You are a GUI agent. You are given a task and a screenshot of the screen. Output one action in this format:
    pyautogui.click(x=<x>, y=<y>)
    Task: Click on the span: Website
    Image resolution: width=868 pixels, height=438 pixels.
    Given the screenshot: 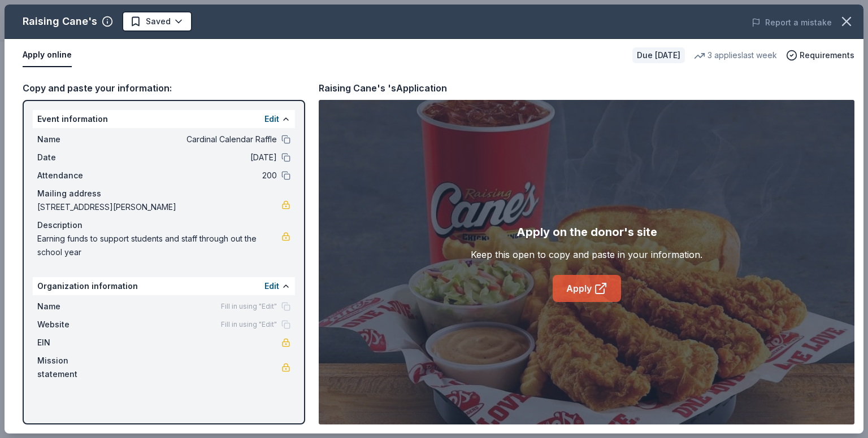 What is the action you would take?
    pyautogui.click(x=75, y=325)
    